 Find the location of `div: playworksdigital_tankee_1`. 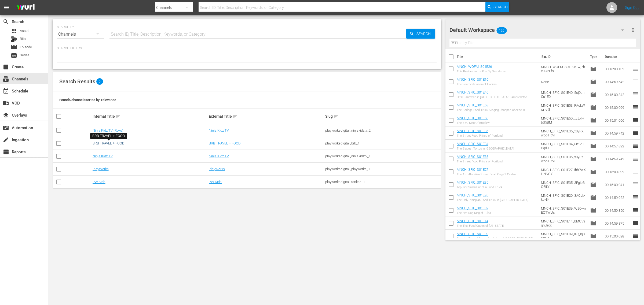

div: playworksdigital_tankee_1 is located at coordinates (383, 182).